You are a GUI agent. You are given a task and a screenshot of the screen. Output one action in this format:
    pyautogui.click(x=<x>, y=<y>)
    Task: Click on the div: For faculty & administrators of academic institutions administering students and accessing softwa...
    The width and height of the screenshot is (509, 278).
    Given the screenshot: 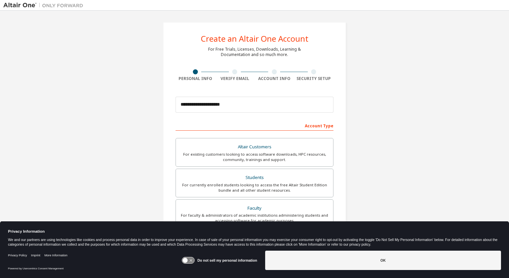 What is the action you would take?
    pyautogui.click(x=254, y=218)
    